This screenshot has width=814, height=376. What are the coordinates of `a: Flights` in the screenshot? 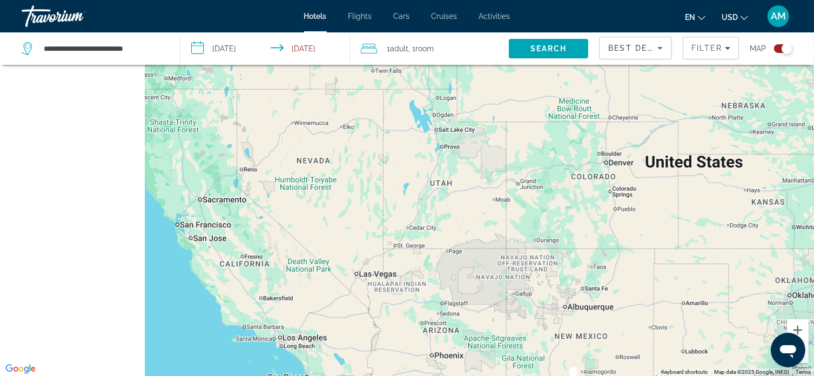 It's located at (360, 16).